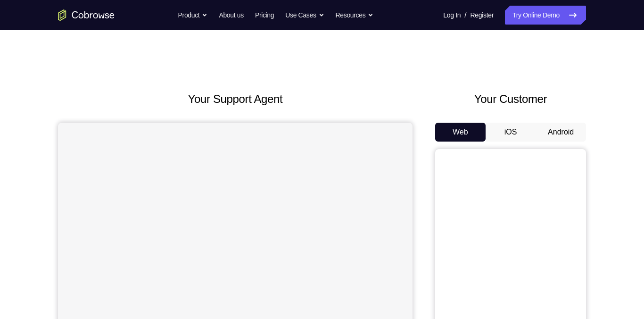 The width and height of the screenshot is (644, 319). I want to click on a: Log In, so click(452, 15).